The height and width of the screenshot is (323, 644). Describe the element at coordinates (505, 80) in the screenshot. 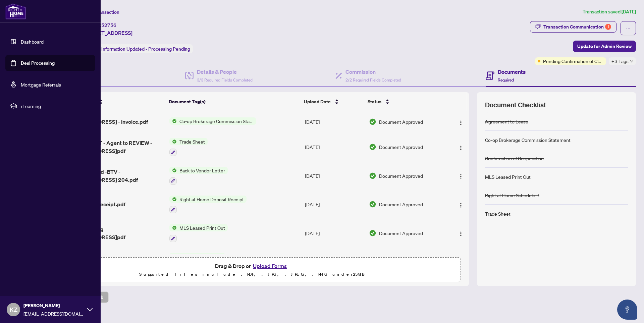

I see `span: Required` at that location.